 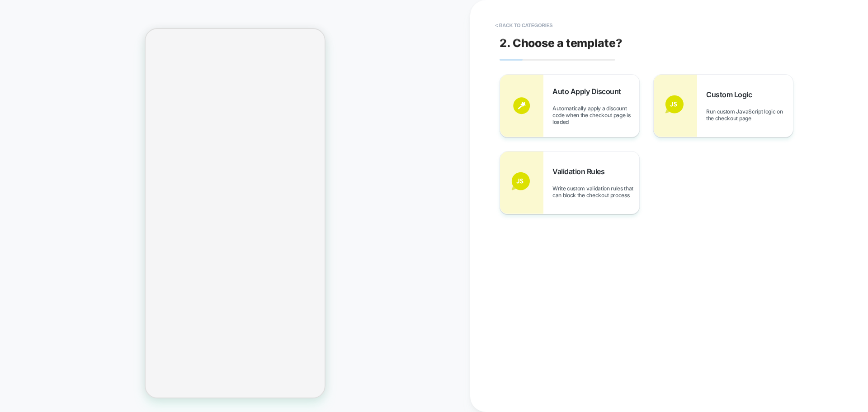 I want to click on span: Automatically apply a discount code when the checkout page is loaded, so click(x=596, y=115).